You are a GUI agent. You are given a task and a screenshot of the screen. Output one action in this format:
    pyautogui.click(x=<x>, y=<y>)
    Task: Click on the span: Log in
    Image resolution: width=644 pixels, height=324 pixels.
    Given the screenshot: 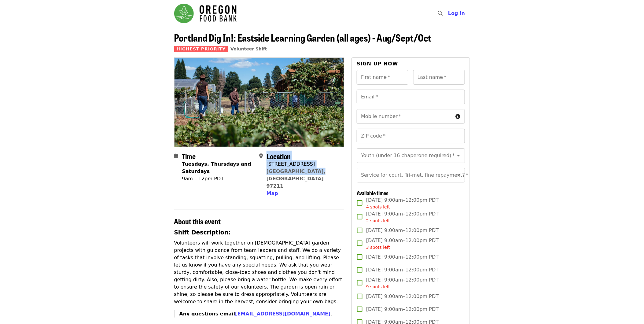 What is the action you would take?
    pyautogui.click(x=456, y=13)
    